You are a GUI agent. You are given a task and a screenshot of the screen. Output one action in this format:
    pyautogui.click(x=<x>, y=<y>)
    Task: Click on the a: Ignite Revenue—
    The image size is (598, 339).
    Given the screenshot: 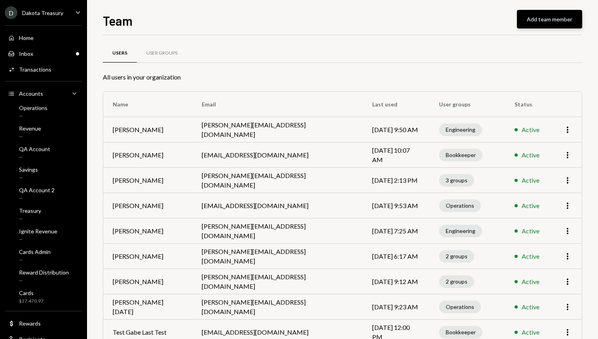 What is the action you would take?
    pyautogui.click(x=43, y=235)
    